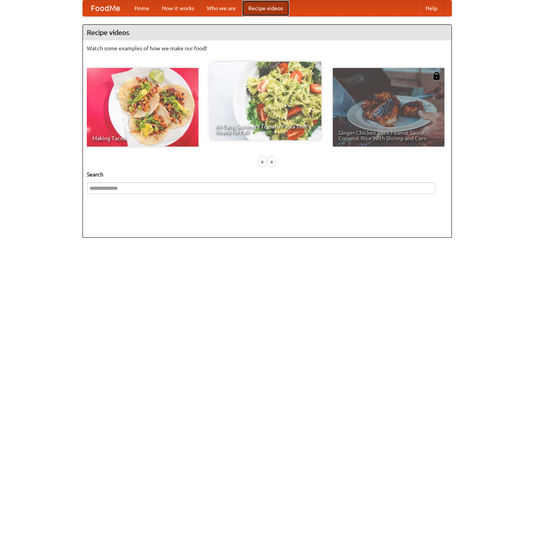 The image size is (534, 556). I want to click on a: An Easy, Summery Tomato Pasta That's Ready for Fall, so click(266, 101).